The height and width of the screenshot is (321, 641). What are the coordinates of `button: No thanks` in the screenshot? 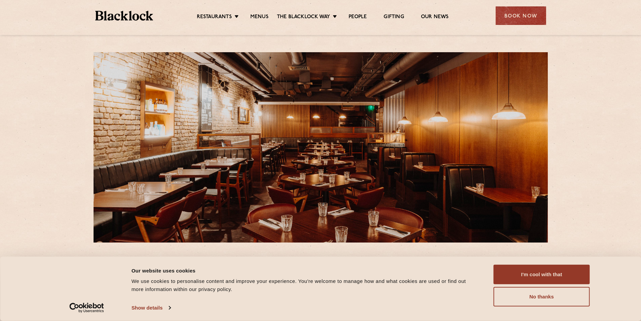 It's located at (542, 296).